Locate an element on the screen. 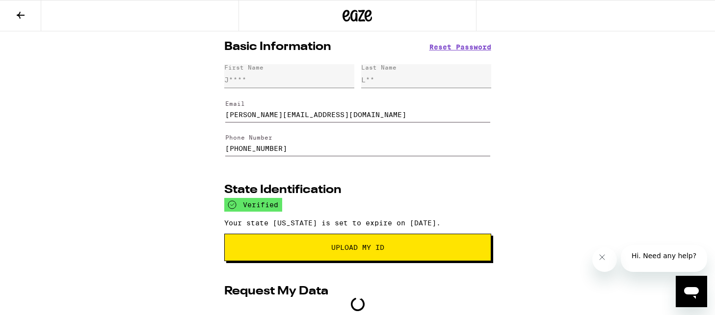 This screenshot has width=715, height=315. span: Upload My ID is located at coordinates (358, 248).